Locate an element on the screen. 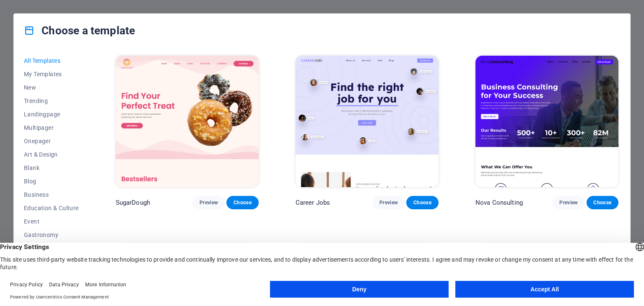 This screenshot has width=644, height=306. span: Blank is located at coordinates (51, 168).